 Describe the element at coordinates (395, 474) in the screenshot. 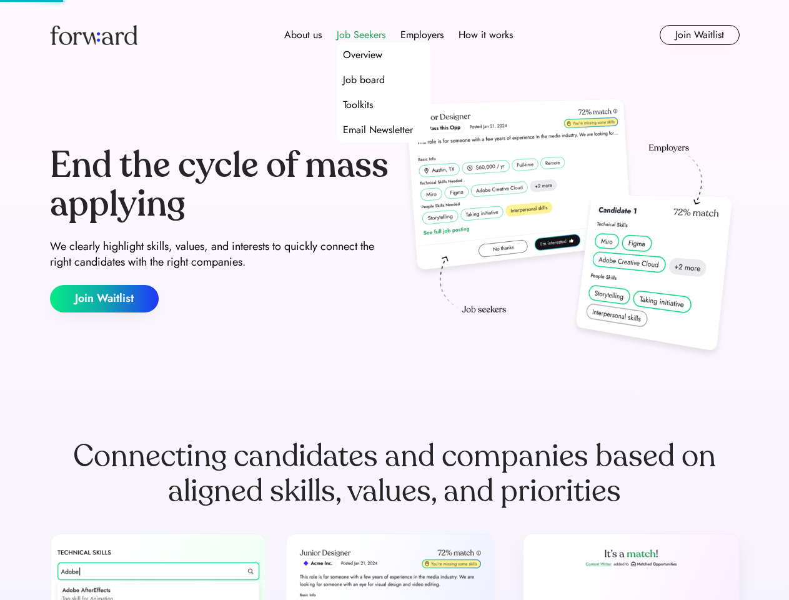

I see `div: Connecting candidates and companies based on aligned skills, values, and priorities` at that location.